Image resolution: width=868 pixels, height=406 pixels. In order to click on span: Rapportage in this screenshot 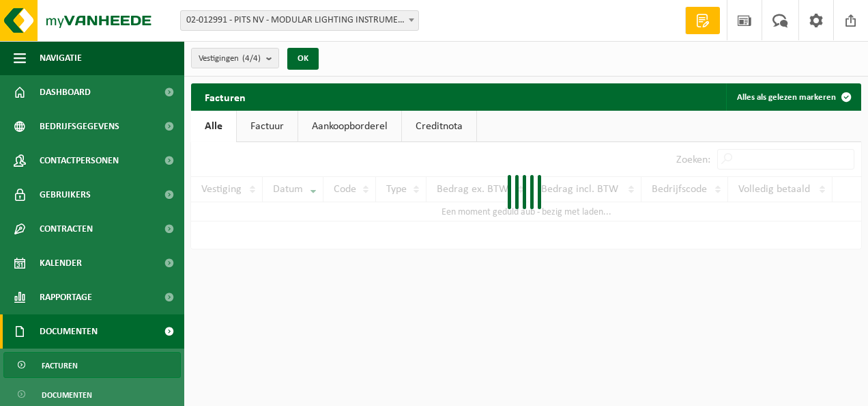, I will do `click(66, 297)`.